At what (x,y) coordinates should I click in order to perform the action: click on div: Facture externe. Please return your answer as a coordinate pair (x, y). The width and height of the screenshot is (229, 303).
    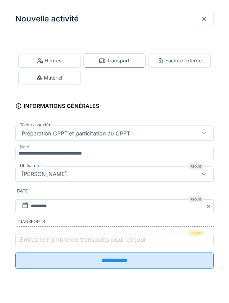
    Looking at the image, I should click on (180, 60).